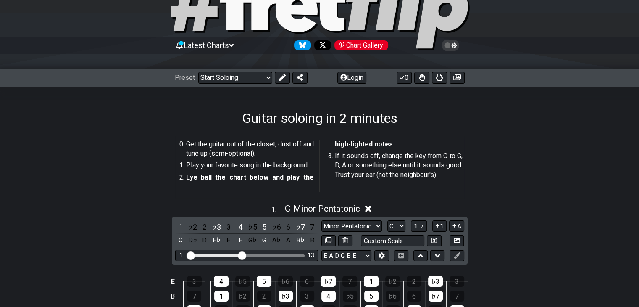  I want to click on button: Toggle horizontal chord view, so click(401, 255).